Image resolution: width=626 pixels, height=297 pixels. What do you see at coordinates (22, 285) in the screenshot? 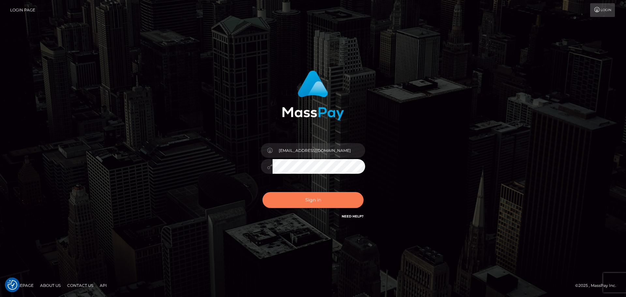
I see `a: Homepage` at bounding box center [22, 285].